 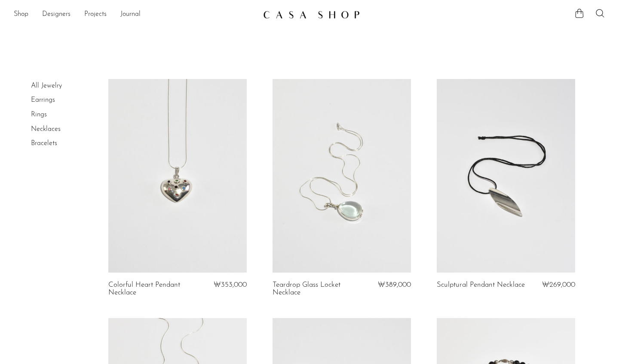 I want to click on a: Rings, so click(x=39, y=115).